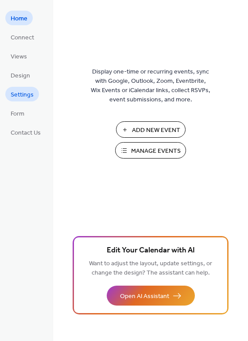  What do you see at coordinates (22, 95) in the screenshot?
I see `span: Settings` at bounding box center [22, 95].